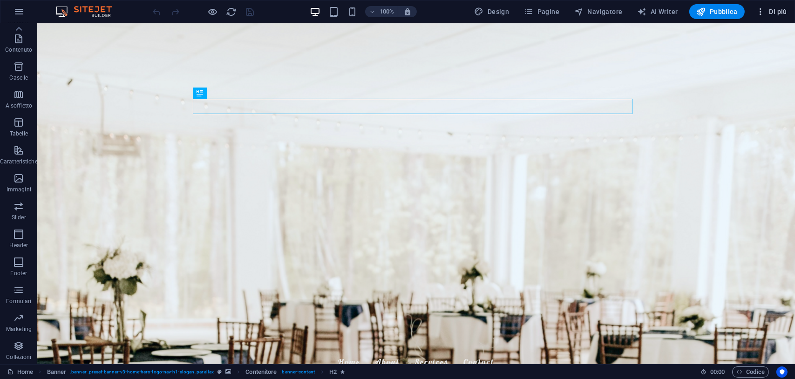  What do you see at coordinates (542, 12) in the screenshot?
I see `button: Pagine` at bounding box center [542, 12].